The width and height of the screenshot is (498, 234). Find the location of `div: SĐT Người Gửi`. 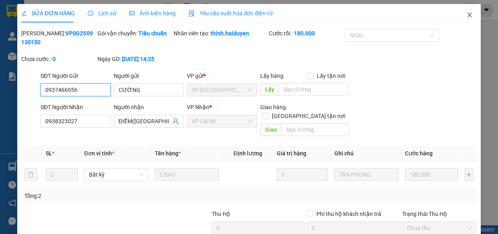

div: SĐT Người Gửi is located at coordinates (75, 76).